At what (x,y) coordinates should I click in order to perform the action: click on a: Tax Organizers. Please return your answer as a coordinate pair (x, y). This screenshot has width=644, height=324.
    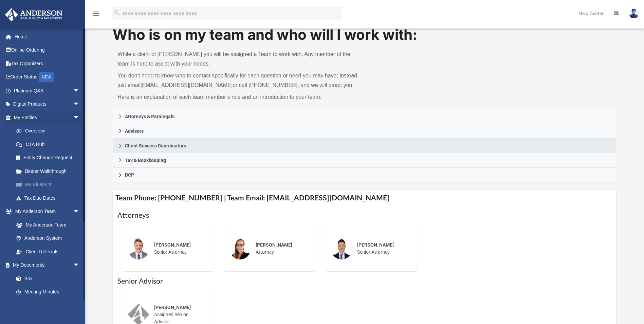
    Looking at the image, I should click on (47, 63).